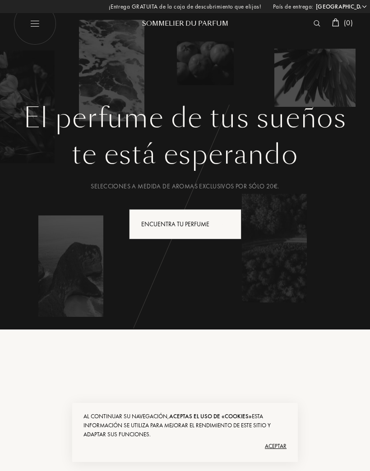  Describe the element at coordinates (185, 23) in the screenshot. I see `div: Sommelier du Parfum` at that location.